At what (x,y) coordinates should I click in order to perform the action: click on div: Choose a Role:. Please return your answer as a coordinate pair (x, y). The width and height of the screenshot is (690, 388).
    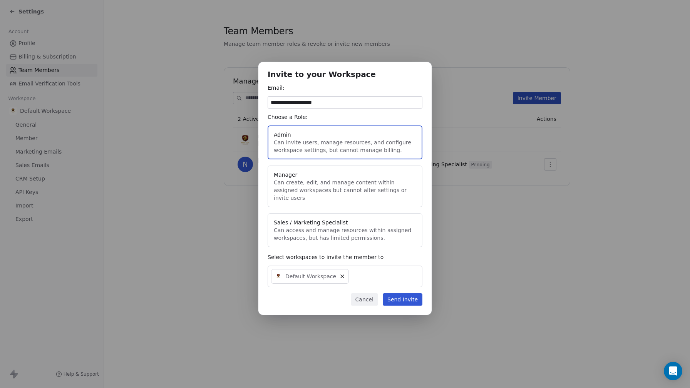
    Looking at the image, I should click on (345, 117).